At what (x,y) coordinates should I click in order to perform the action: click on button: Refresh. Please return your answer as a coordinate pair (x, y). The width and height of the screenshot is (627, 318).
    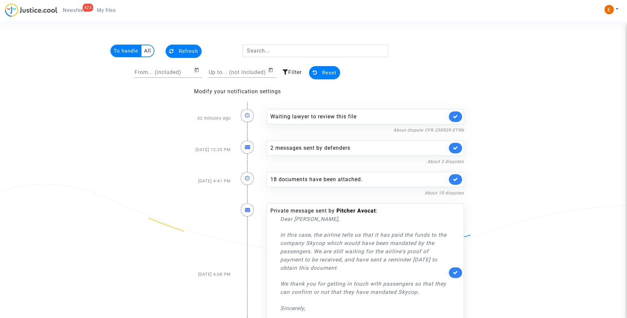
    Looking at the image, I should click on (183, 51).